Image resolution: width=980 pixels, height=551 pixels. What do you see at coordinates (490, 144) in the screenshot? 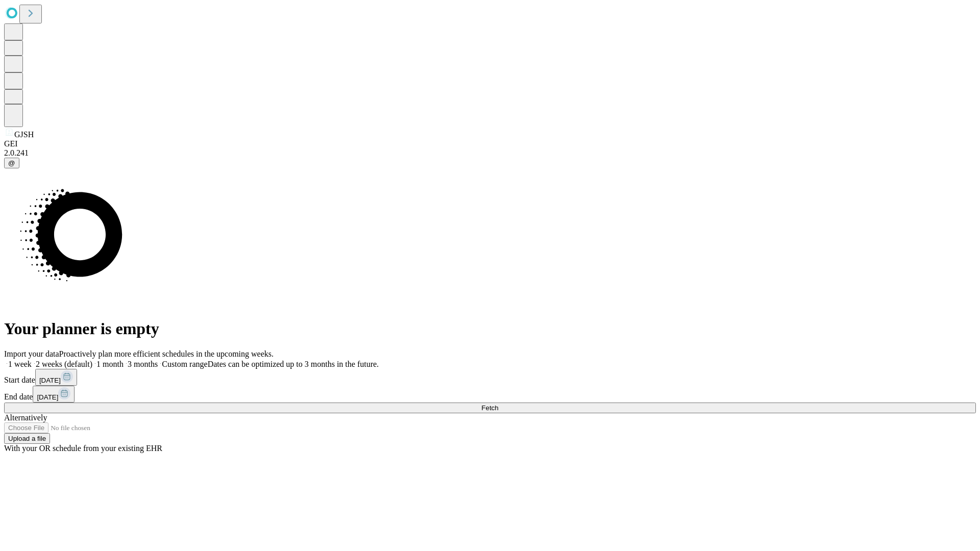
I see `div: GEI` at bounding box center [490, 144].